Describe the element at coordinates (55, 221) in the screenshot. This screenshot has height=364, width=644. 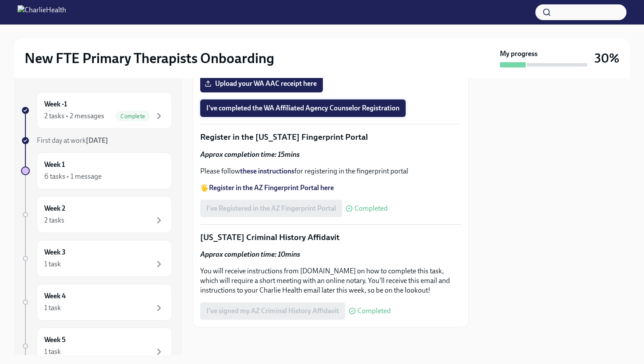
I see `div: 2 tasks` at that location.